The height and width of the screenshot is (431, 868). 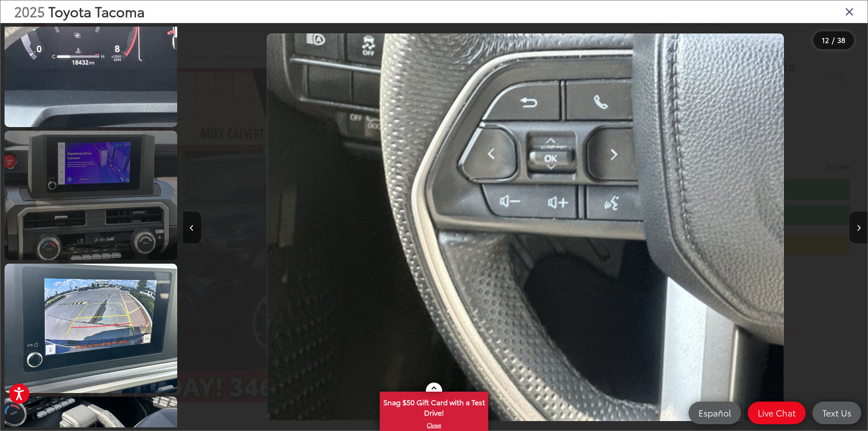 What do you see at coordinates (192, 227) in the screenshot?
I see `button: Previous image` at bounding box center [192, 227].